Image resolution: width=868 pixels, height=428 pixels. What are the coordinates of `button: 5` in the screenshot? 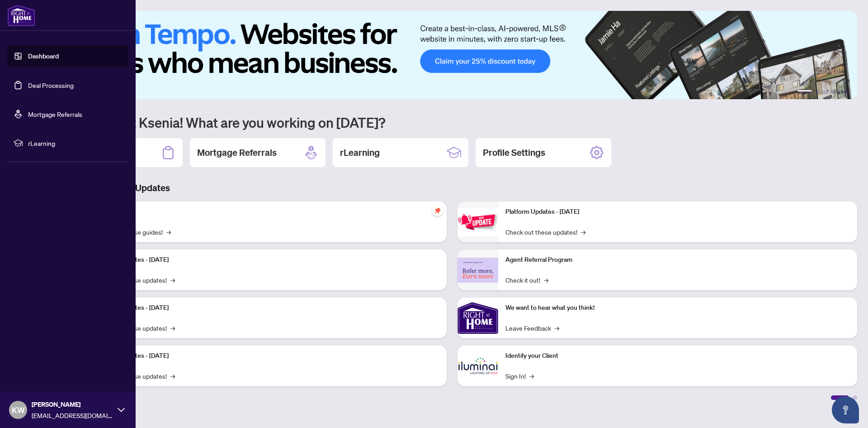 It's located at (839, 92).